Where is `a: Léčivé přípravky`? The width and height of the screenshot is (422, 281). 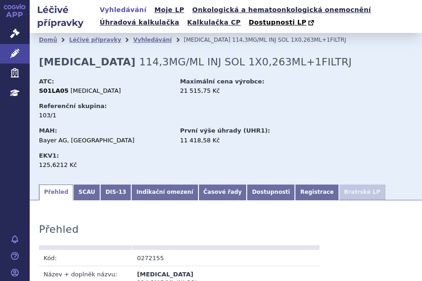
a: Léčivé přípravky is located at coordinates (95, 40).